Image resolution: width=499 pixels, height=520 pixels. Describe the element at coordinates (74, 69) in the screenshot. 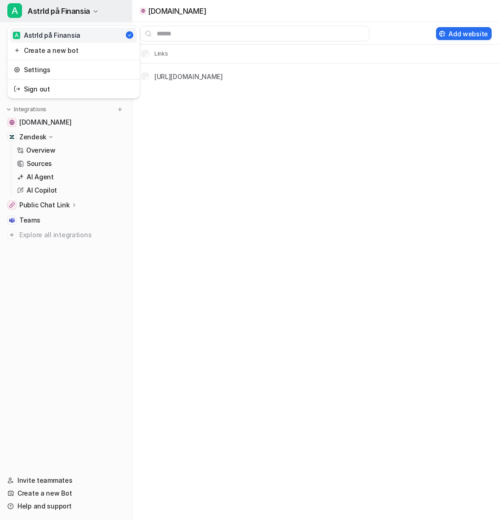

I see `a: Settings` at that location.